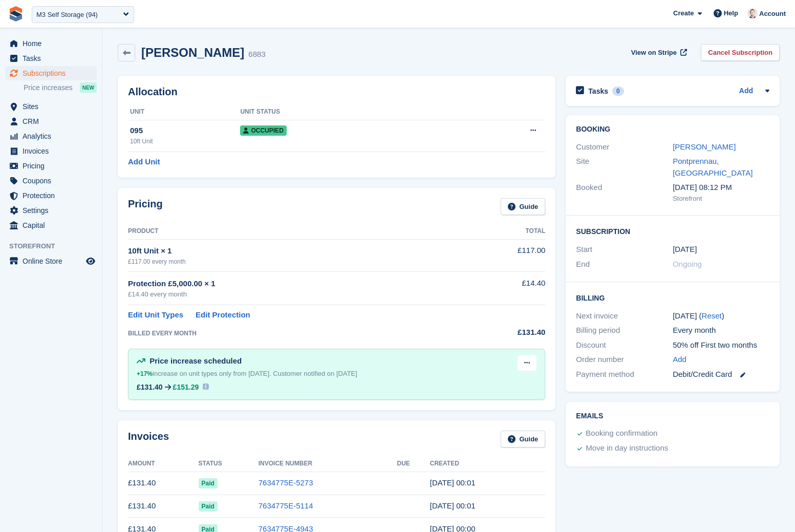 The height and width of the screenshot is (532, 795). Describe the element at coordinates (488, 464) in the screenshot. I see `th: Created` at that location.